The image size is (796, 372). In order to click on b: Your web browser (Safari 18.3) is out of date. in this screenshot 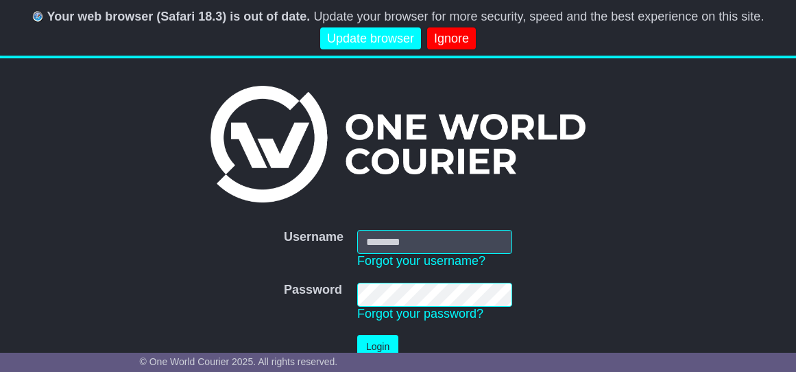, I will do `click(179, 16)`.